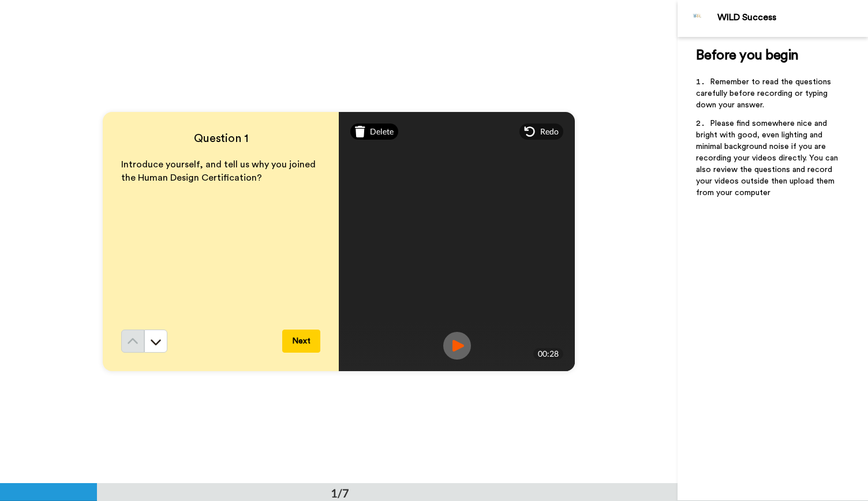 The width and height of the screenshot is (868, 501). I want to click on div: Redo, so click(541, 131).